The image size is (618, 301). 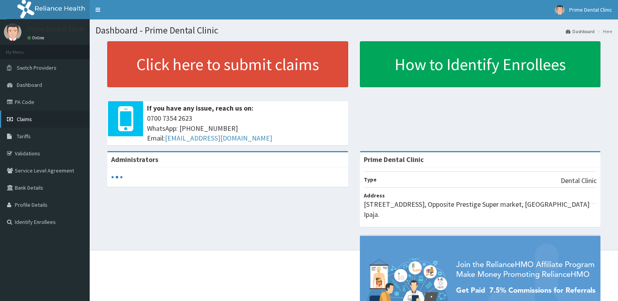 I want to click on span: Claims, so click(x=24, y=119).